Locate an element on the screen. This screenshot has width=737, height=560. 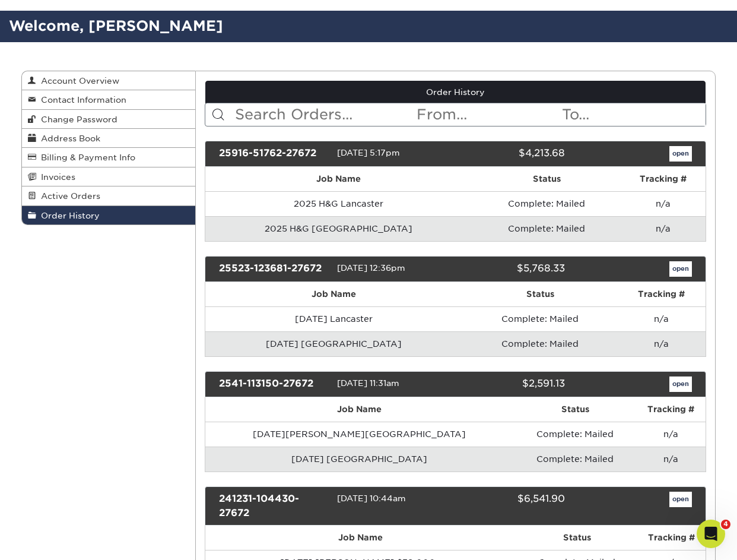
input: From... is located at coordinates (488, 115).